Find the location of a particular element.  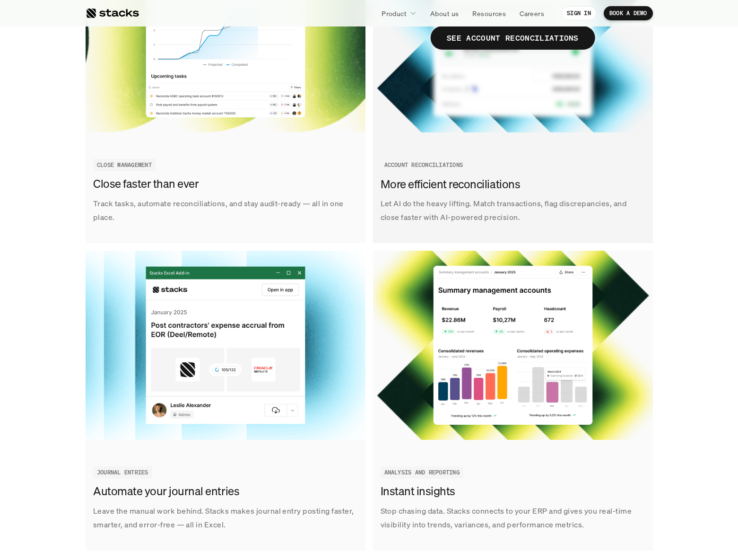

p: BOOK A DEMO is located at coordinates (628, 14).